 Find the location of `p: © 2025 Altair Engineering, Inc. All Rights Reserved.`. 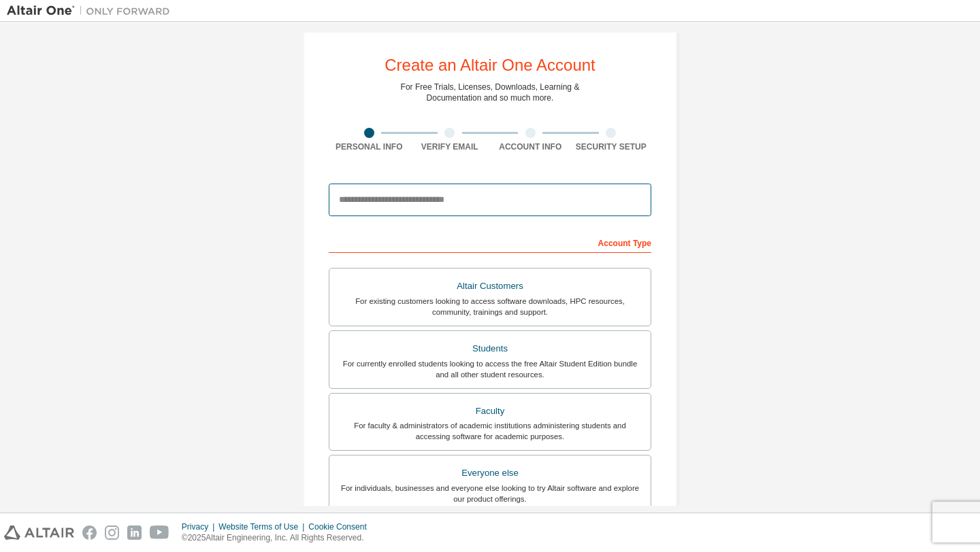

p: © 2025 Altair Engineering, Inc. All Rights Reserved. is located at coordinates (278, 538).